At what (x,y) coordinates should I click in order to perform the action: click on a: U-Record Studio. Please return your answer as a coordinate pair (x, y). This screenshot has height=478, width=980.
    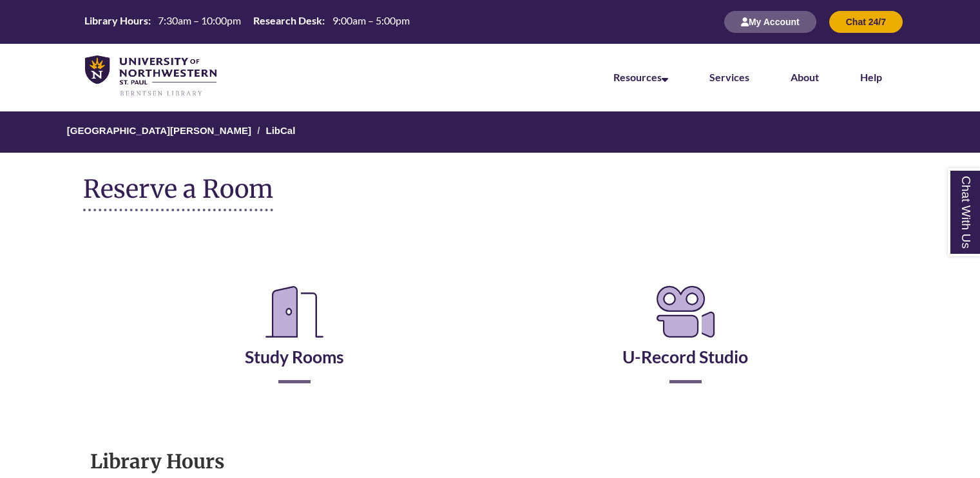
    Looking at the image, I should click on (685, 341).